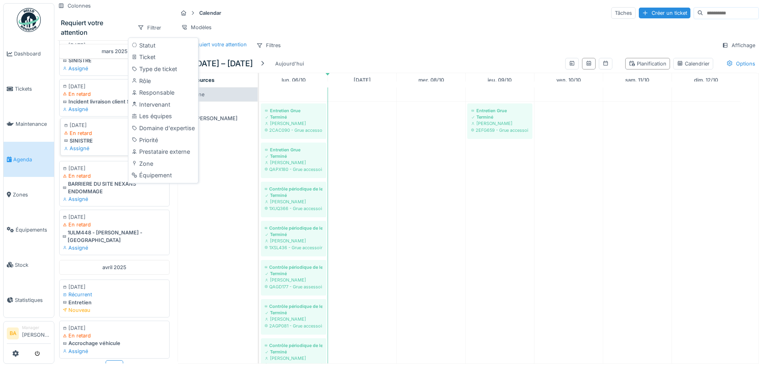  I want to click on div: Filtrer, so click(149, 28).